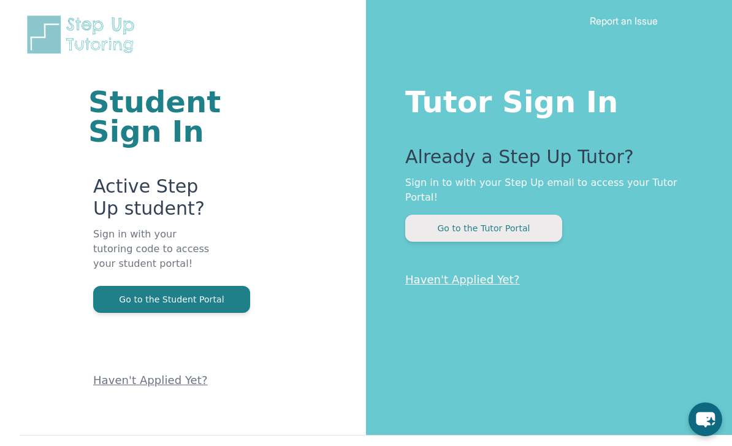 Image resolution: width=732 pixels, height=446 pixels. I want to click on p: Sign in to with your Step Up email to access your Tutor Portal!, so click(544, 190).